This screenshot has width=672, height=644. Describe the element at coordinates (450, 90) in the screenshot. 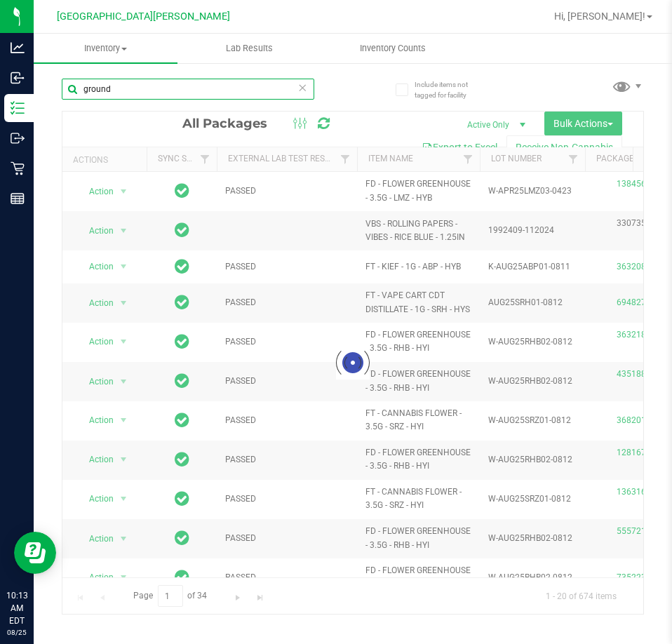

I see `span: Include items not tagged for facility` at that location.